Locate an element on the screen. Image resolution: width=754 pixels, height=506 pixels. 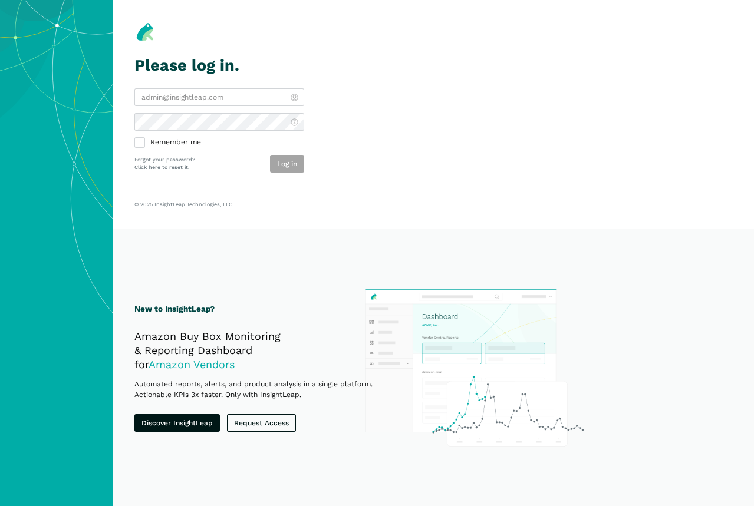
a: Discover InsightLeap is located at coordinates (177, 423).